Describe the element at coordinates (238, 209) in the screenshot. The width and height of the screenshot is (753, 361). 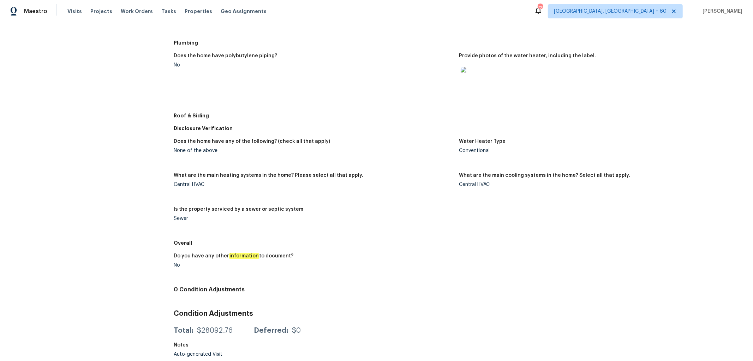
I see `h5: Is the property serviced by a sewer or septic system` at that location.